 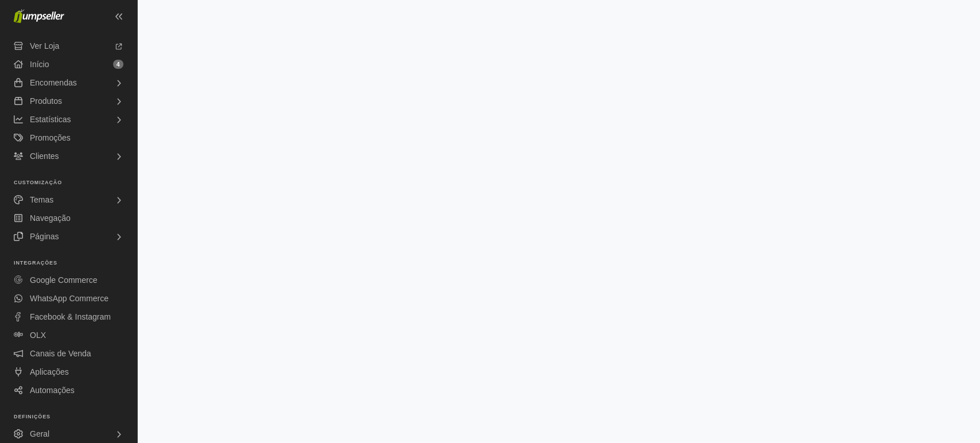 What do you see at coordinates (44, 156) in the screenshot?
I see `span: Clientes` at bounding box center [44, 156].